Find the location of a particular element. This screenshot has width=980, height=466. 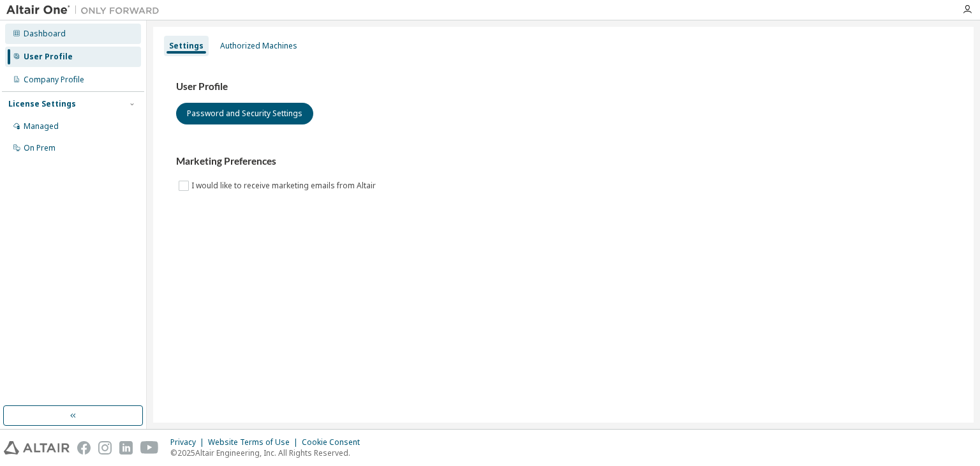

img: facebook.svg is located at coordinates (84, 448).